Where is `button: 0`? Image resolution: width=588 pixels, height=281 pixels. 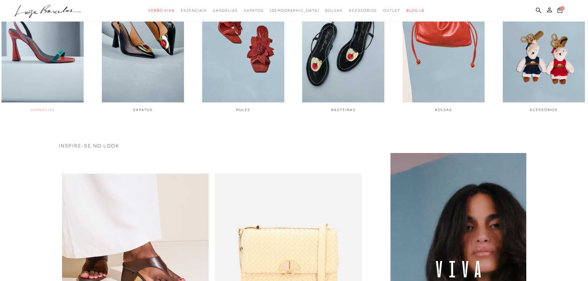
button: 0 is located at coordinates (559, 11).